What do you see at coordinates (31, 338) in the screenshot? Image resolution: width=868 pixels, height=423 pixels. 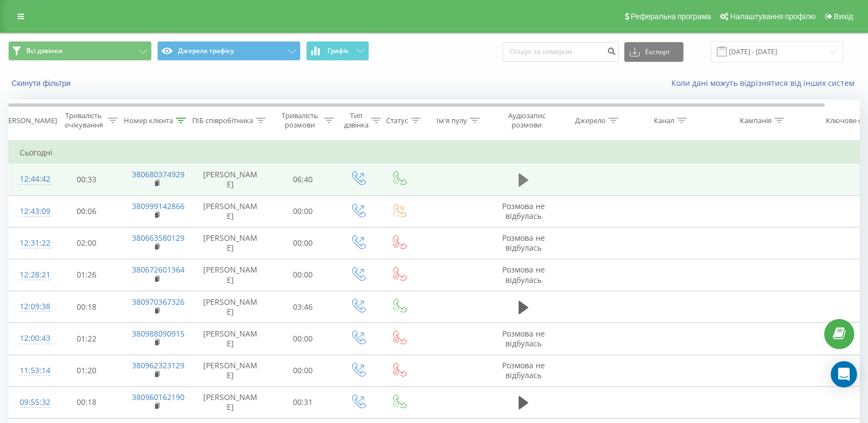 I see `div: 12:00:43` at bounding box center [31, 338].